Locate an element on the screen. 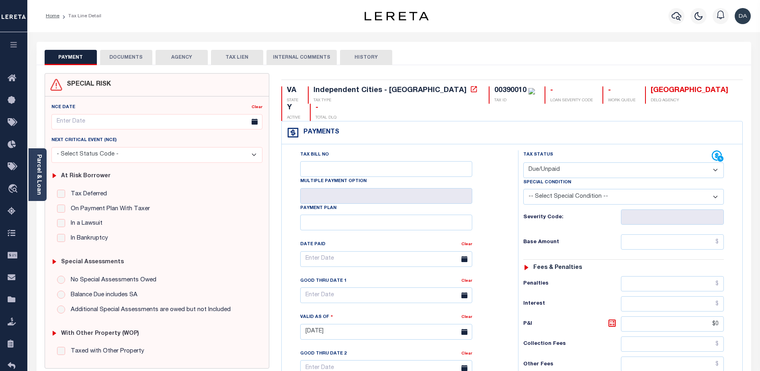 The width and height of the screenshot is (760, 371). h6: Other Fees is located at coordinates (572, 364).